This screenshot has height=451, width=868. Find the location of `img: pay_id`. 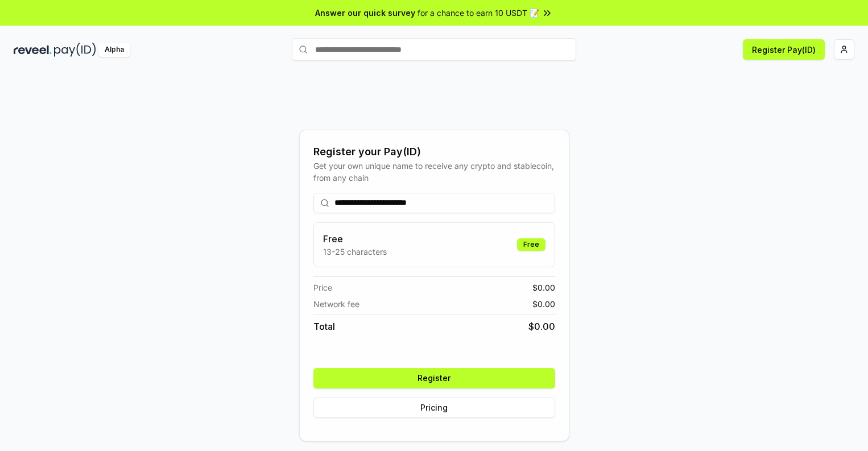

img: pay_id is located at coordinates (75, 49).